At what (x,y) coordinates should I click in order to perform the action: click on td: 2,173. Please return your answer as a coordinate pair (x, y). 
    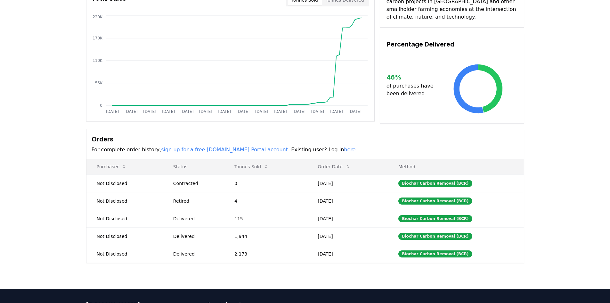
    Looking at the image, I should click on (266, 253).